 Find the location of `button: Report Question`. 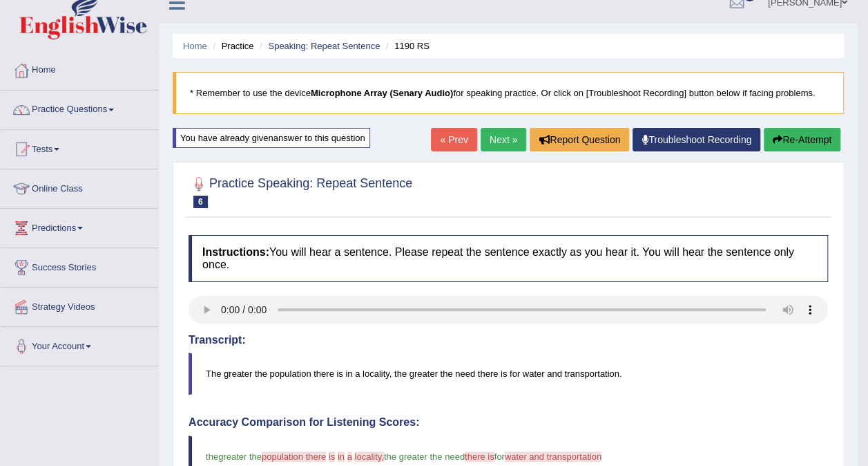

button: Report Question is located at coordinates (579, 140).